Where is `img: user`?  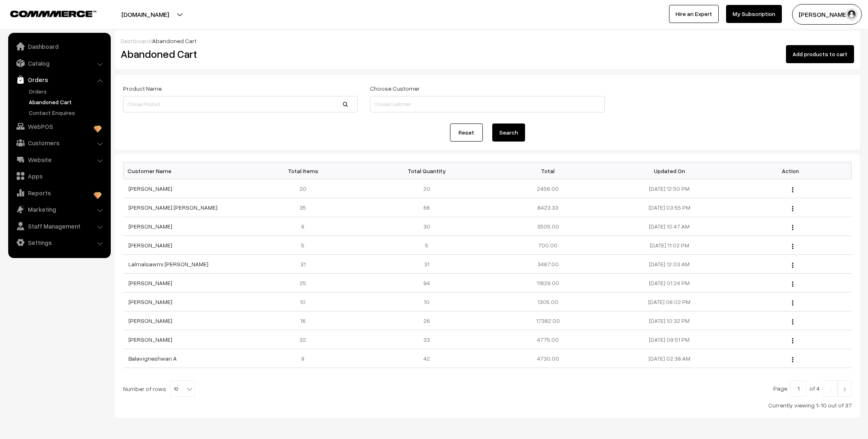
img: user is located at coordinates (852, 15).